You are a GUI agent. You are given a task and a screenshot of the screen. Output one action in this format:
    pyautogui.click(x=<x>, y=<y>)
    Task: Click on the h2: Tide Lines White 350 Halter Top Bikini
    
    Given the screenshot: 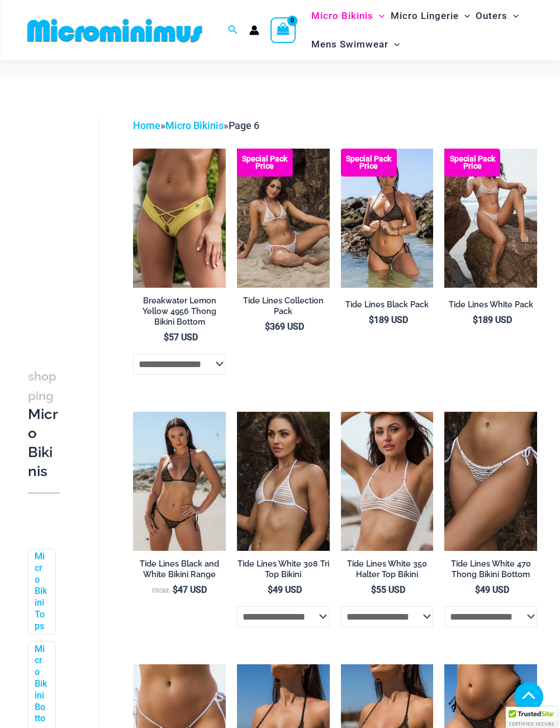 What is the action you would take?
    pyautogui.click(x=387, y=569)
    